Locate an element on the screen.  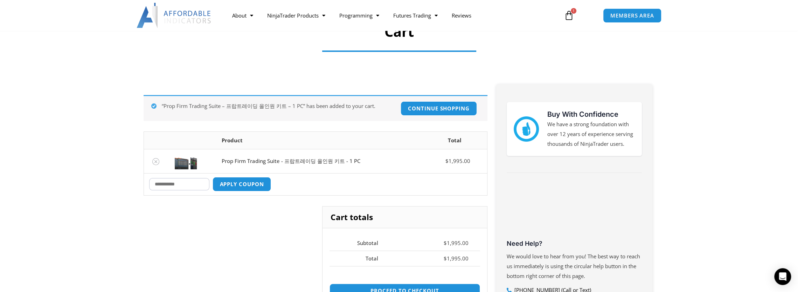
a: Reviews is located at coordinates (461, 15).